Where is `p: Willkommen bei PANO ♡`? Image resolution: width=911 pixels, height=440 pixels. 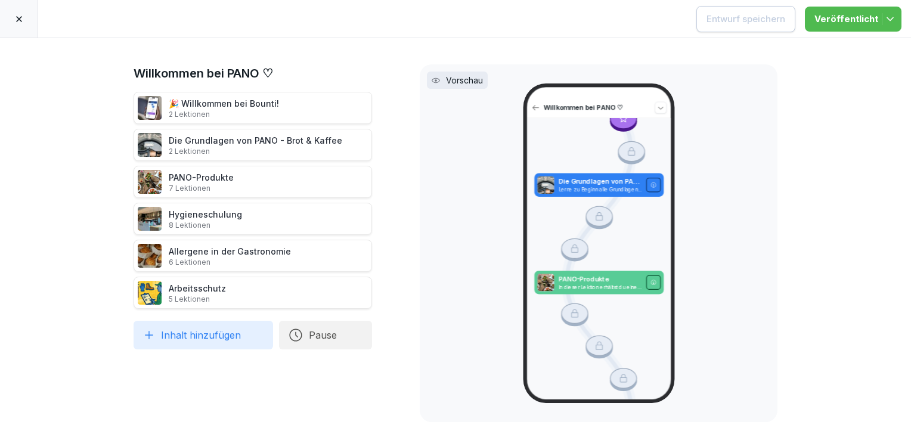 p: Willkommen bei PANO ♡ is located at coordinates (597, 108).